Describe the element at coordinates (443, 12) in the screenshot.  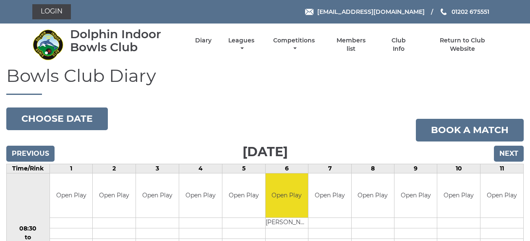
I see `img: Phone us` at that location.